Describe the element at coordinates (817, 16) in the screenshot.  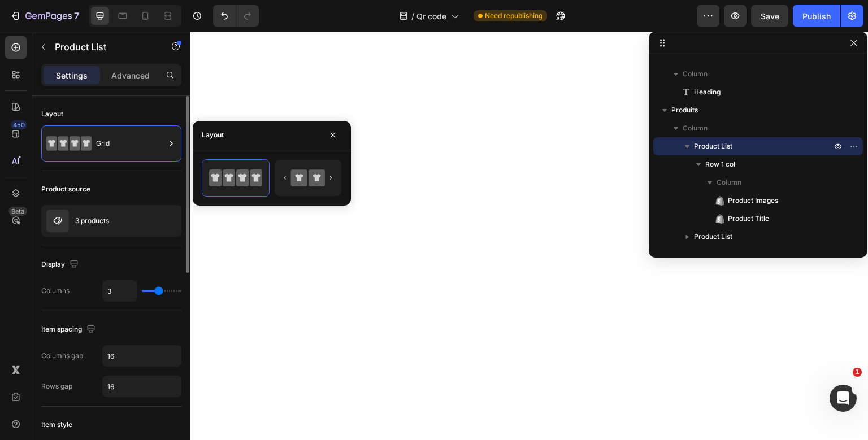
I see `button: Publish` at that location.